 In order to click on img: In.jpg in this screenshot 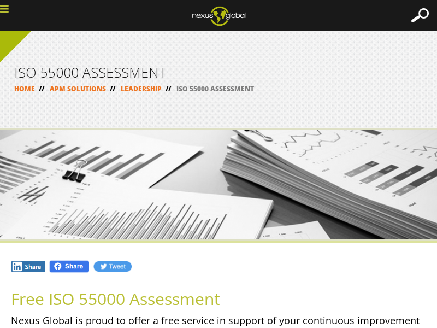, I will do `click(28, 266)`.